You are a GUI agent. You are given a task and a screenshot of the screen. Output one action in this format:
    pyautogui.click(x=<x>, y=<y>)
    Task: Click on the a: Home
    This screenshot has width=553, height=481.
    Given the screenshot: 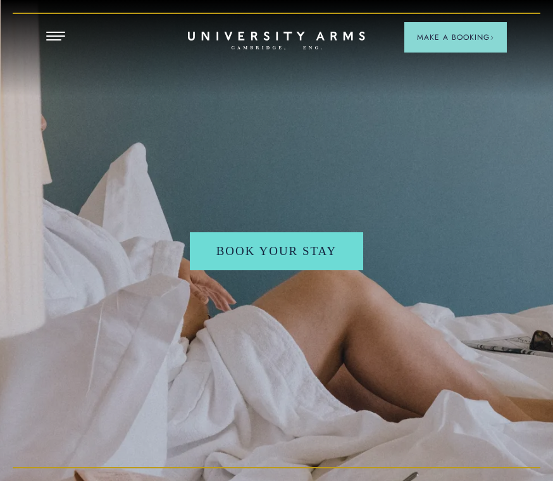 What is the action you would take?
    pyautogui.click(x=277, y=41)
    